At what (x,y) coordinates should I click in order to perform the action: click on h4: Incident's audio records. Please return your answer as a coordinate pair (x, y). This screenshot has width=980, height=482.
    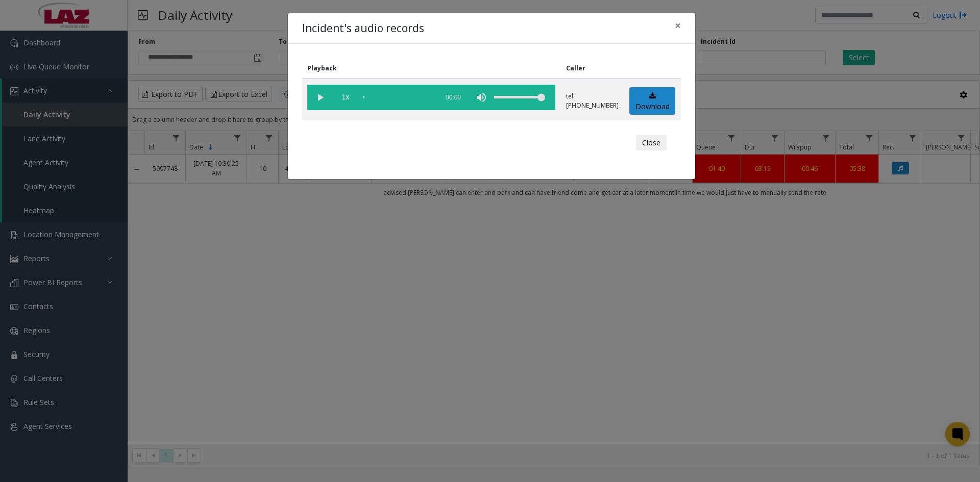
    Looking at the image, I should click on (363, 28).